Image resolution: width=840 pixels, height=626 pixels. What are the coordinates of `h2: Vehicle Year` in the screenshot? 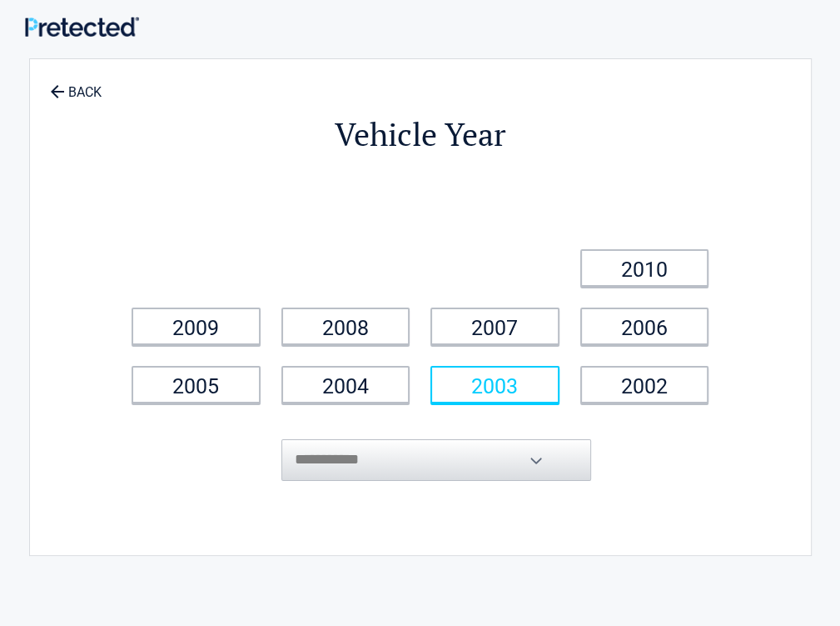 It's located at (420, 134).